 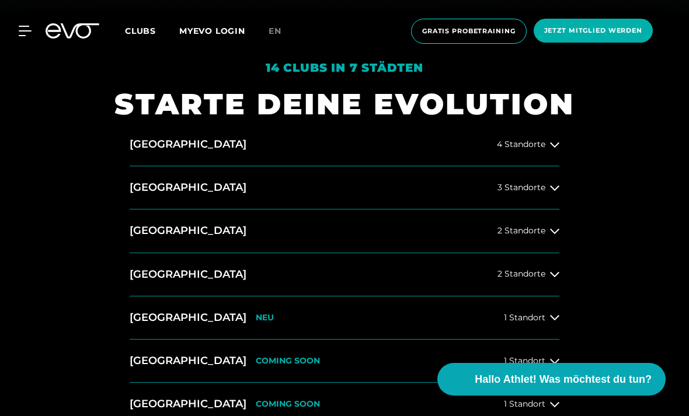 What do you see at coordinates (282, 31) in the screenshot?
I see `a: en` at bounding box center [282, 31].